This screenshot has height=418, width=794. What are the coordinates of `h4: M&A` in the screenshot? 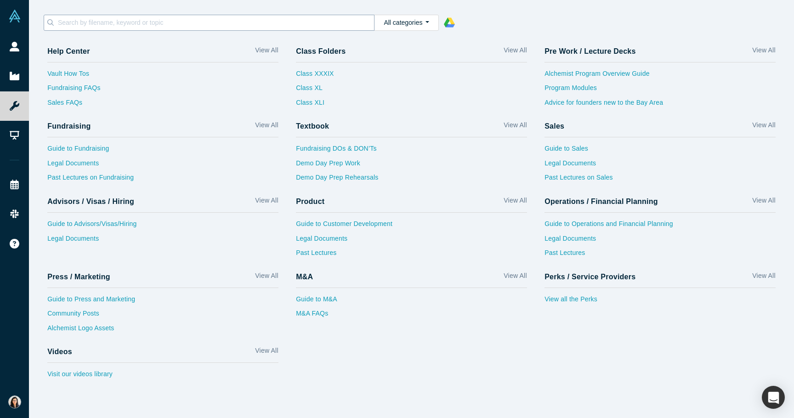 It's located at (304, 277).